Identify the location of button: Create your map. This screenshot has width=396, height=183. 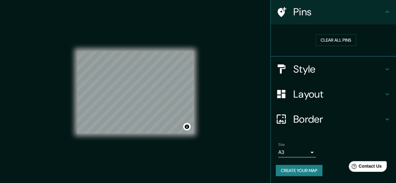
(299, 171).